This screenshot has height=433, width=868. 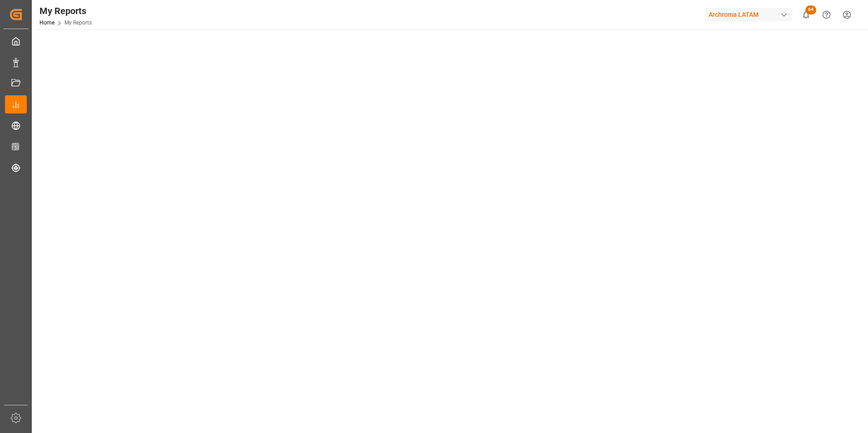 I want to click on span: 64, so click(x=811, y=10).